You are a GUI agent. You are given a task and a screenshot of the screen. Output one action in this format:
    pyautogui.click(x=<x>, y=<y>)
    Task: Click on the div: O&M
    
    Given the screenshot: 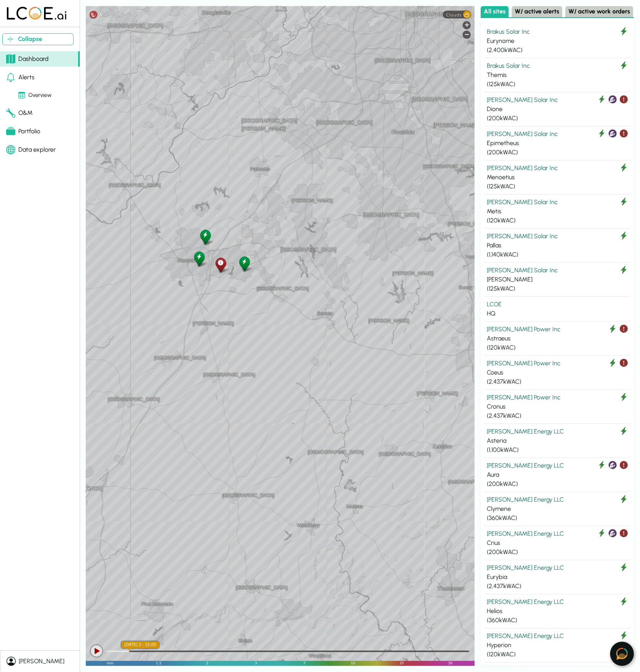 What is the action you would take?
    pyautogui.click(x=19, y=113)
    